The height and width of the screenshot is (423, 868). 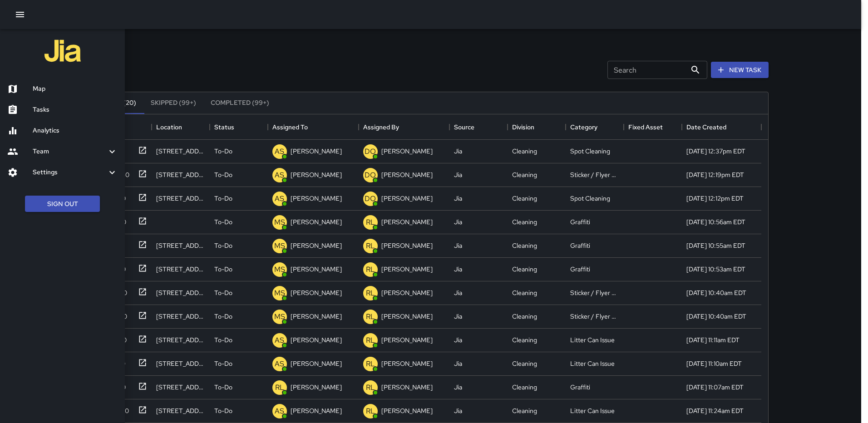 What do you see at coordinates (70, 151) in the screenshot?
I see `h6: Team` at bounding box center [70, 151].